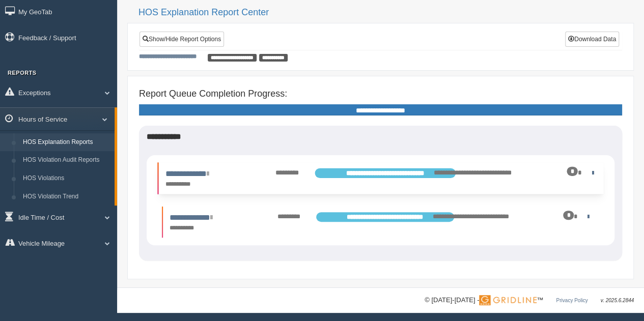 This screenshot has width=644, height=321. I want to click on a: Show/Hide Report Options, so click(182, 39).